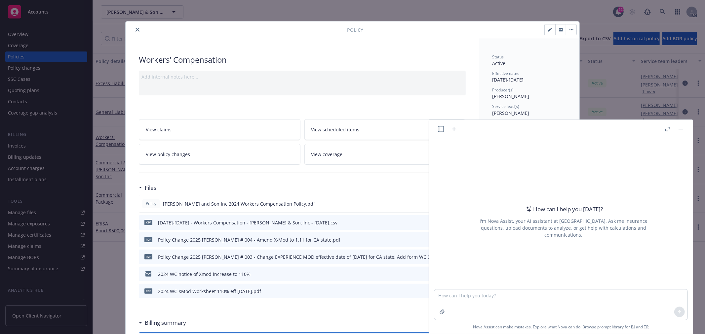  Describe the element at coordinates (646, 327) in the screenshot. I see `a: TR` at that location.